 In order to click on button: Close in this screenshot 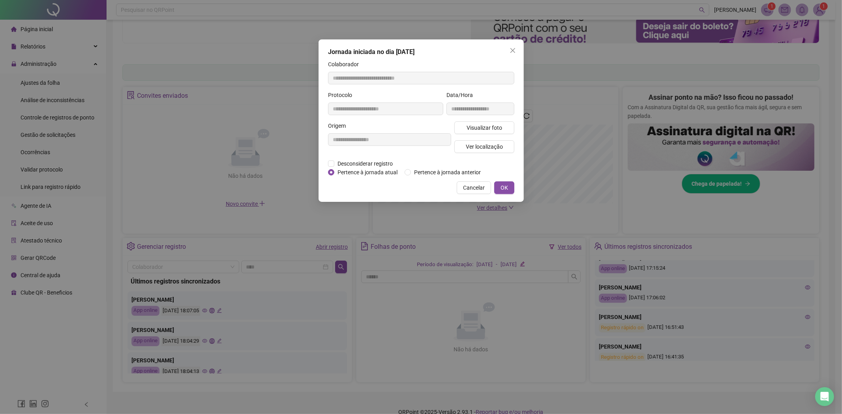, I will do `click(513, 51)`.